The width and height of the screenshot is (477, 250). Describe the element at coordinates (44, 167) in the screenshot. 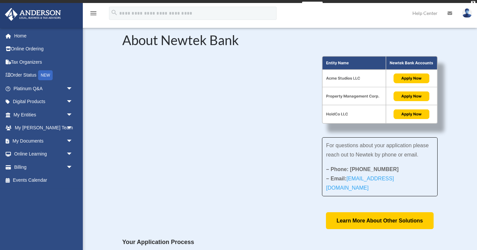

I see `a: Billingarrow_drop_down` at that location.